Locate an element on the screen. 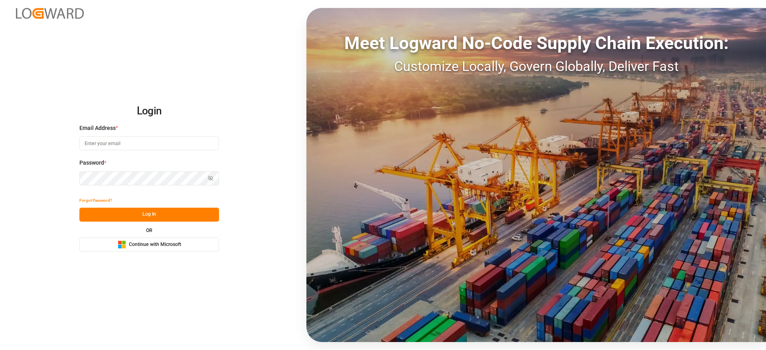 The width and height of the screenshot is (766, 350). input: Enter your email is located at coordinates (149, 143).